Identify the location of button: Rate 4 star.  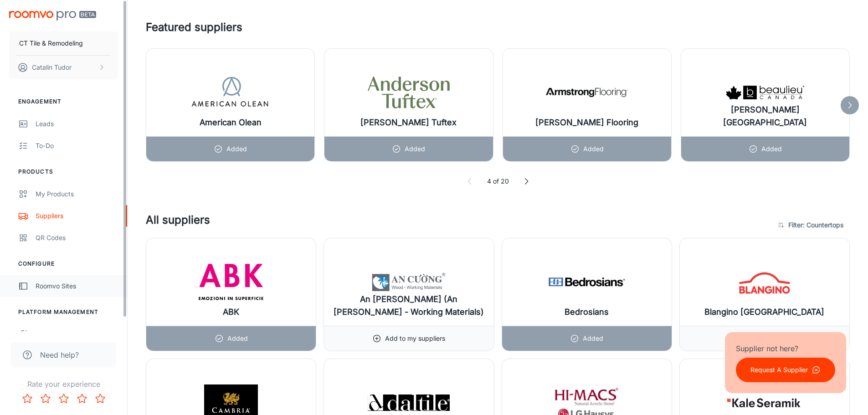
(82, 399).